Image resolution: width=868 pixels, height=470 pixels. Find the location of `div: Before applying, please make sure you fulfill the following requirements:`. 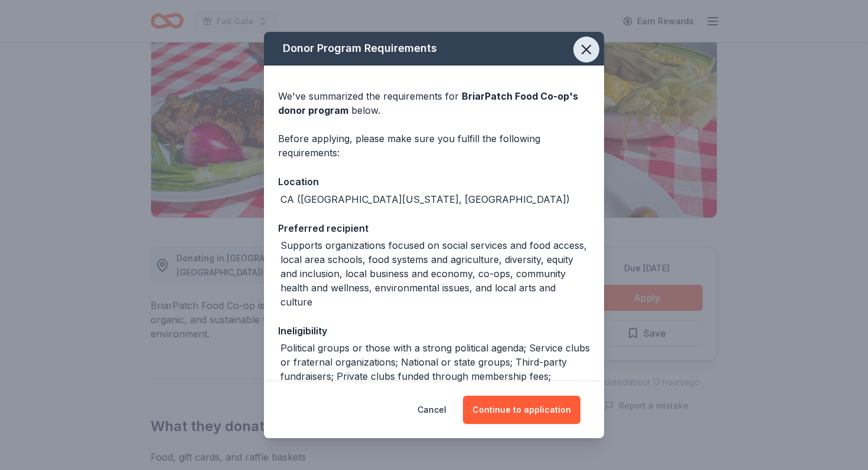

div: Before applying, please make sure you fulfill the following requirements: is located at coordinates (434, 146).